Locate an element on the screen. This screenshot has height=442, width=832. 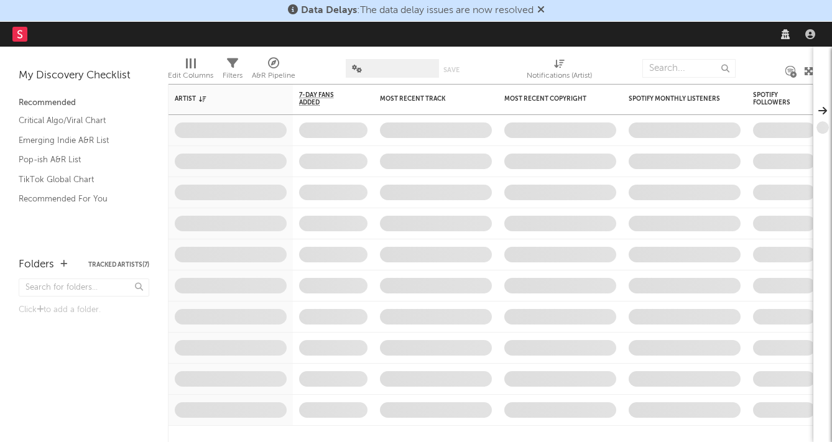
span: : The data delay issues are now resolved is located at coordinates (417, 11).